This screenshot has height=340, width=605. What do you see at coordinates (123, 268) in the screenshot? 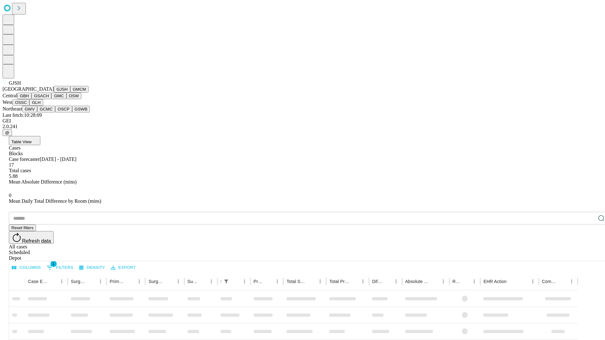
I see `button: Export` at bounding box center [123, 268].